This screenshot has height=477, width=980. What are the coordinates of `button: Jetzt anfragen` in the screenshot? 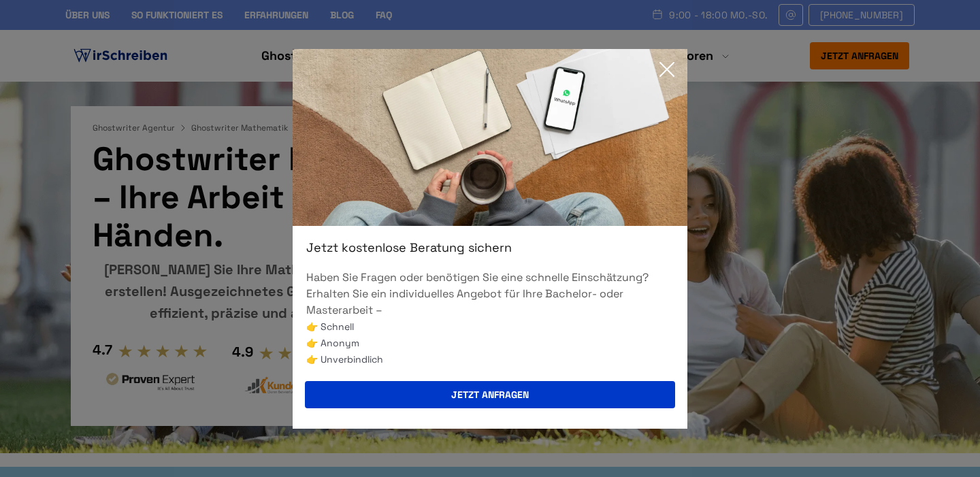 It's located at (490, 394).